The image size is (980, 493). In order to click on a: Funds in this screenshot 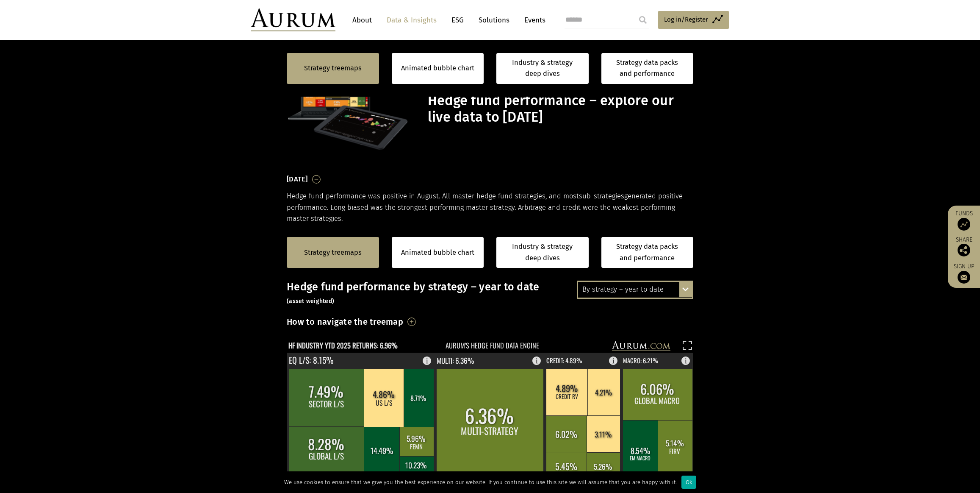, I will do `click(964, 220)`.